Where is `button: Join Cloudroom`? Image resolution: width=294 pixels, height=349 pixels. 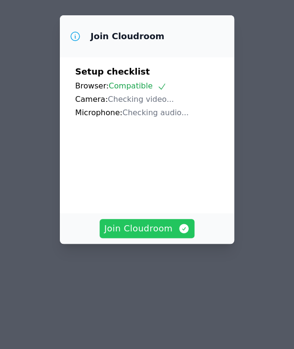
button: Join Cloudroom is located at coordinates (147, 229).